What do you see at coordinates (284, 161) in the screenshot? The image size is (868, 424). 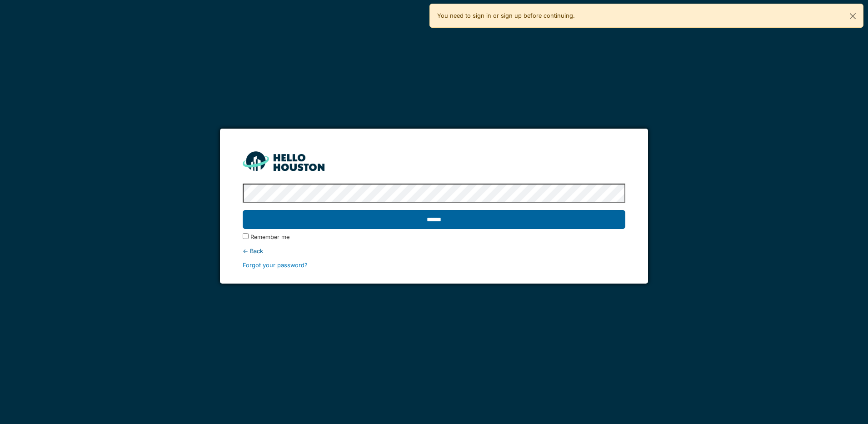 I see `img: HH_line-BYnF2_Hg.png` at bounding box center [284, 161].